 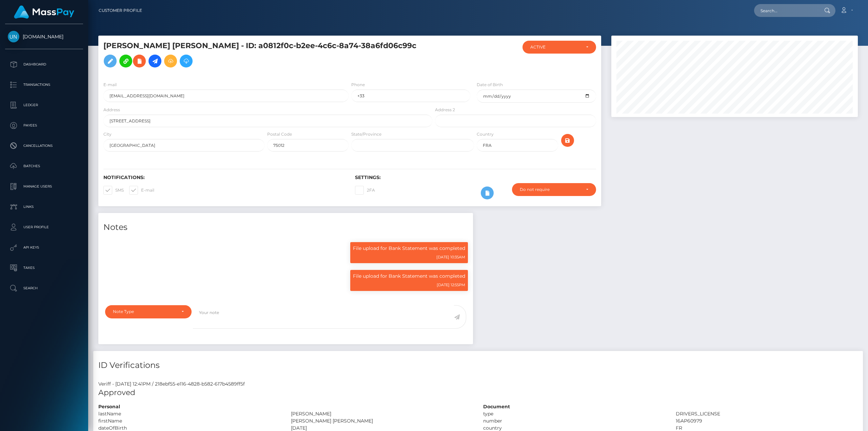 What do you see at coordinates (555, 47) in the screenshot?
I see `div: ACTIVE` at bounding box center [555, 47].